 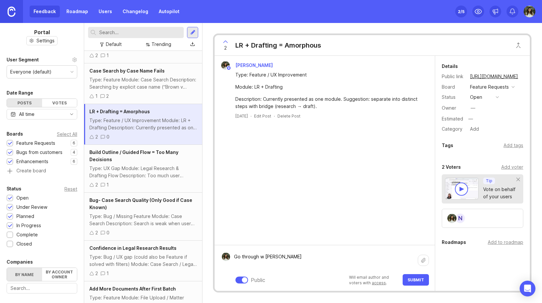 I want to click on div: Select All, so click(x=67, y=134).